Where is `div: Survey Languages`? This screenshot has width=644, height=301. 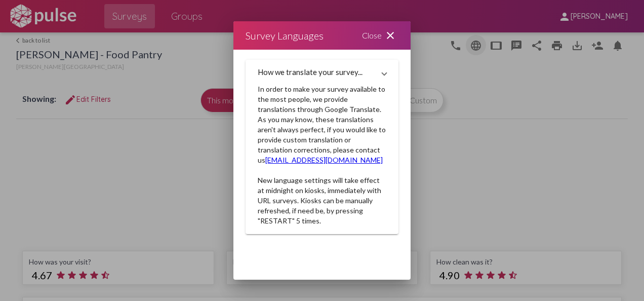 div: Survey Languages is located at coordinates (285, 36).